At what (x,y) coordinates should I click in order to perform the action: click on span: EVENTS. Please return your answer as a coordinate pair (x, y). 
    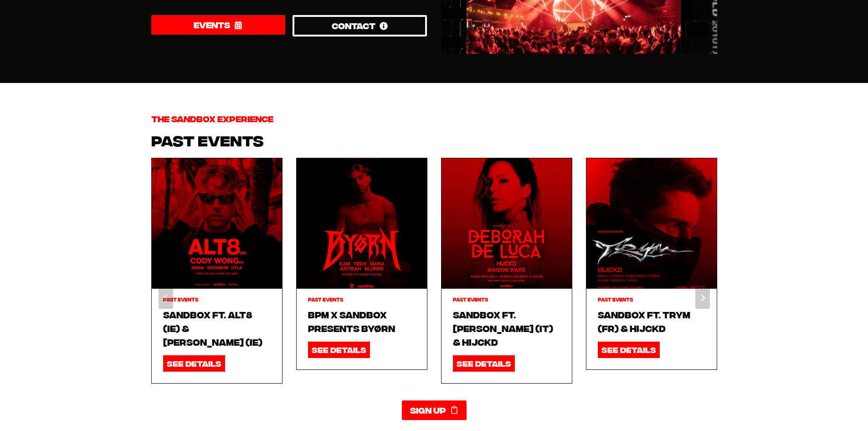
    Looking at the image, I should click on (212, 25).